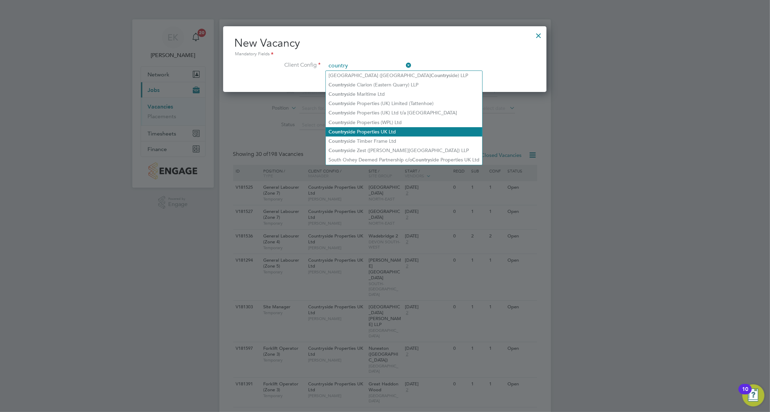 Image resolution: width=770 pixels, height=412 pixels. I want to click on div: Mandatory Fields, so click(385, 54).